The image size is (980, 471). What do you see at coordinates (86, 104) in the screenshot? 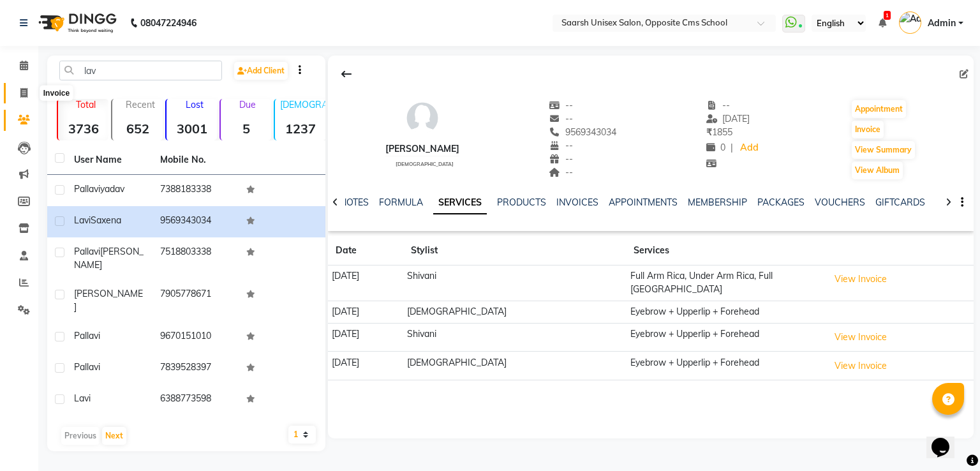
I see `p: Total` at bounding box center [86, 104].